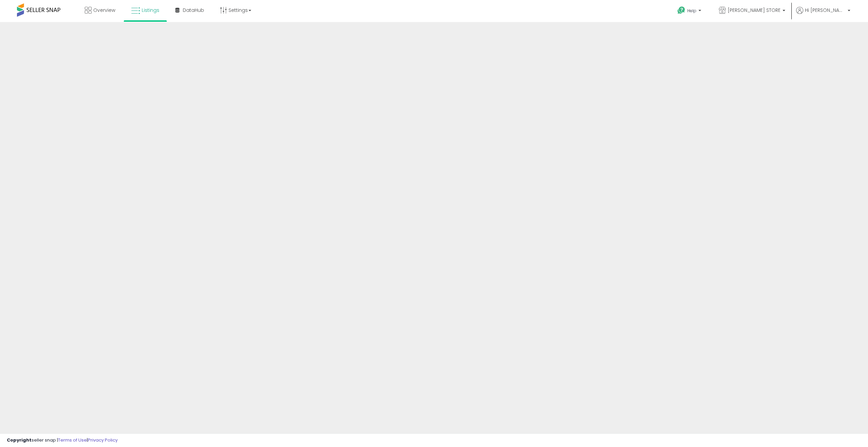 Image resolution: width=868 pixels, height=447 pixels. Describe the element at coordinates (104, 10) in the screenshot. I see `span: Overview` at that location.